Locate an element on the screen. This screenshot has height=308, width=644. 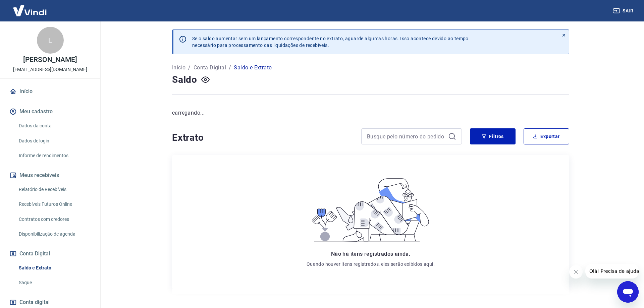
a: Informe de rendimentos is located at coordinates (54, 156).